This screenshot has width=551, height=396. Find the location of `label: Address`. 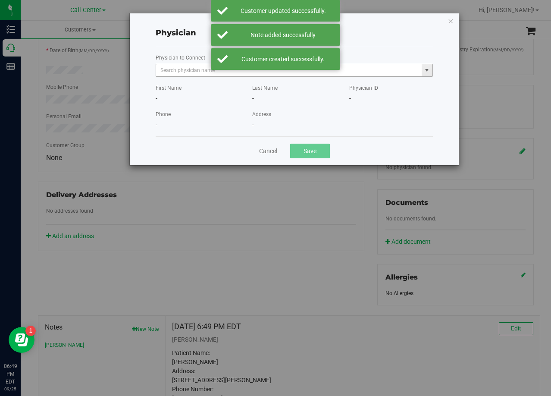

label: Address is located at coordinates (262, 114).